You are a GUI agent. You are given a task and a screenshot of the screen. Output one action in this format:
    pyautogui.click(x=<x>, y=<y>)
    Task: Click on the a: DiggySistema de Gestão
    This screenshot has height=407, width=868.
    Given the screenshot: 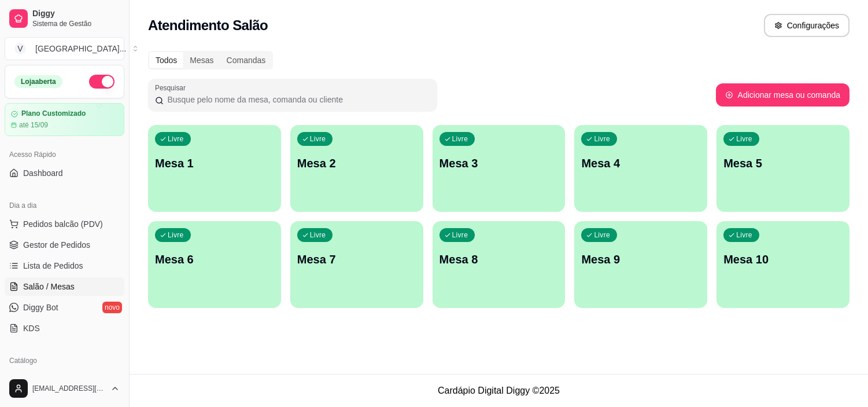 What is the action you would take?
    pyautogui.click(x=64, y=18)
    